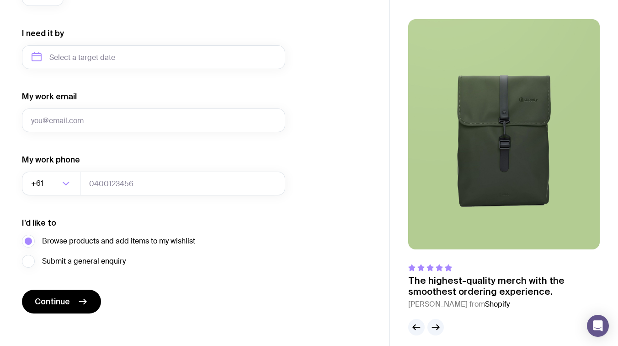 Image resolution: width=618 pixels, height=346 pixels. What do you see at coordinates (43, 33) in the screenshot?
I see `label: I need it by` at bounding box center [43, 33].